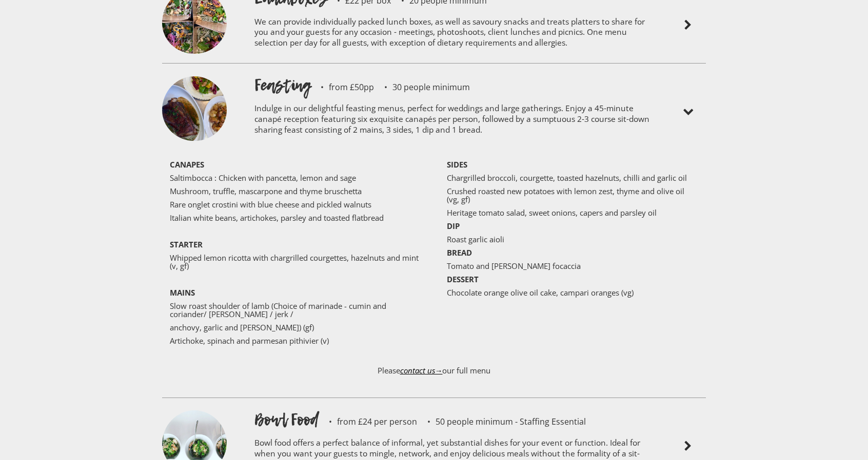 This screenshot has width=868, height=460. I want to click on p: from £50pp, so click(342, 87).